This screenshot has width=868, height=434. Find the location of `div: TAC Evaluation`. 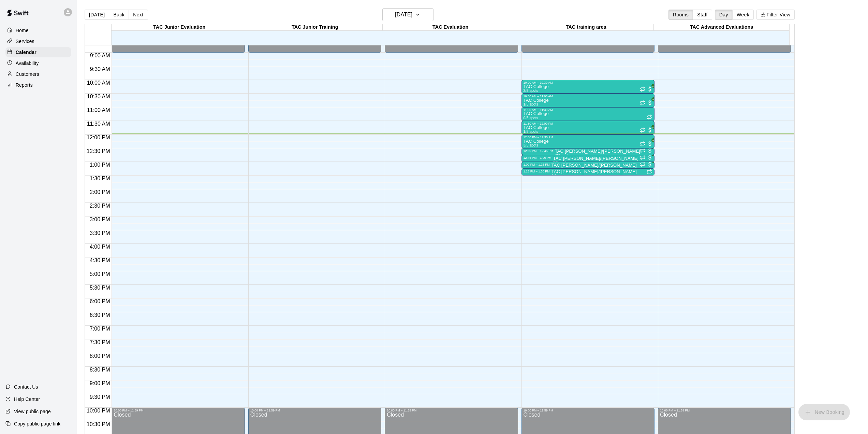

div: TAC Evaluation is located at coordinates (450, 27).